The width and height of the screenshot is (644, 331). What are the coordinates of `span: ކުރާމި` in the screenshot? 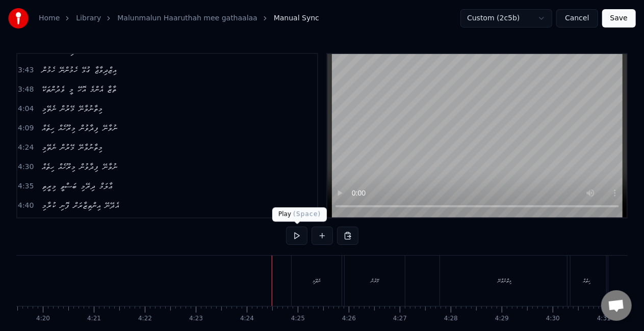 It's located at (49, 205).